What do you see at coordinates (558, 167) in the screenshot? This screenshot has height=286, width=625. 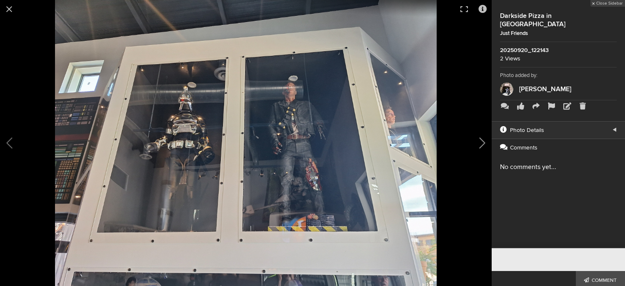 I see `p: No comments yet...` at bounding box center [558, 167].